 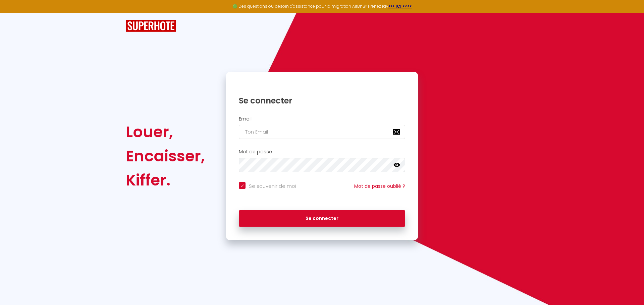 I want to click on h2: Mot de passe, so click(x=322, y=152).